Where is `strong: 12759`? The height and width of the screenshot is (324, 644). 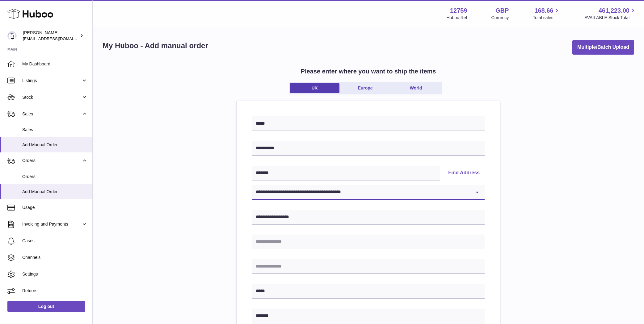
strong: 12759 is located at coordinates (458, 10).